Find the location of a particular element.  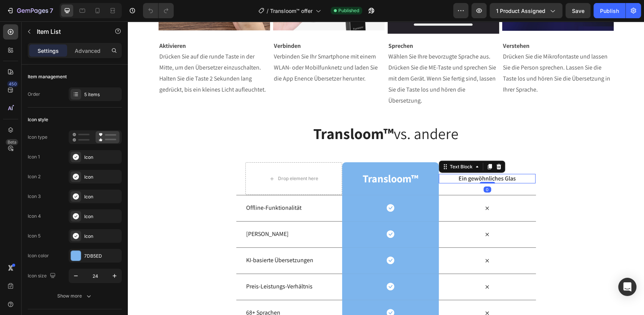

strong: Aktivieren is located at coordinates (45, 24).